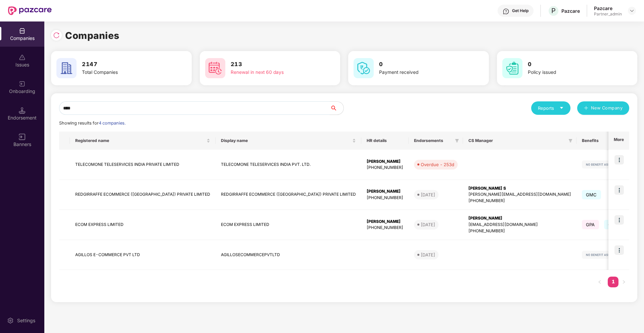  Describe the element at coordinates (624, 282) in the screenshot. I see `span: right` at that location.